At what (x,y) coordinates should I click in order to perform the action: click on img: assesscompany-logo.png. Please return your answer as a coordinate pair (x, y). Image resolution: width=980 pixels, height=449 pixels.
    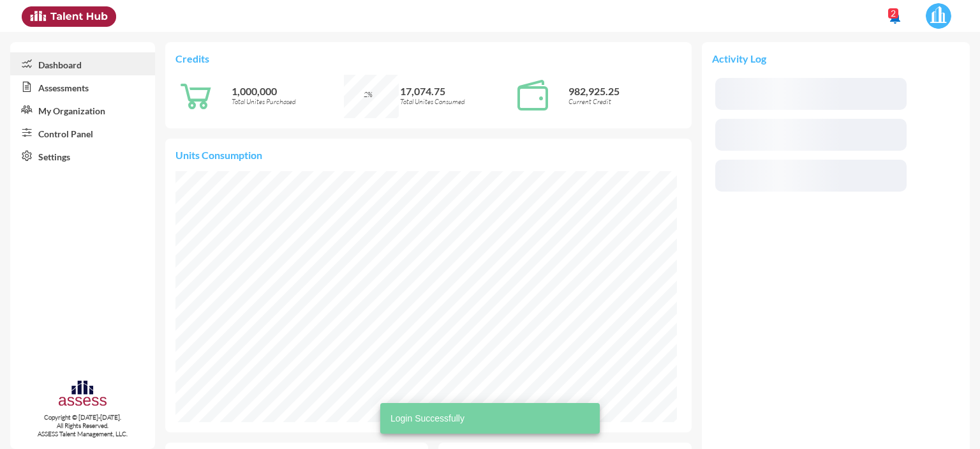
    Looking at the image, I should click on (82, 394).